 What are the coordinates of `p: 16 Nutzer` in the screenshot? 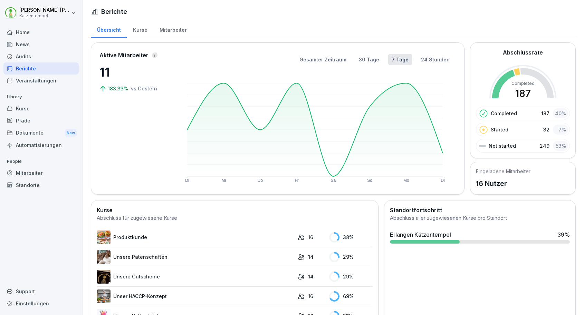 It's located at (503, 184).